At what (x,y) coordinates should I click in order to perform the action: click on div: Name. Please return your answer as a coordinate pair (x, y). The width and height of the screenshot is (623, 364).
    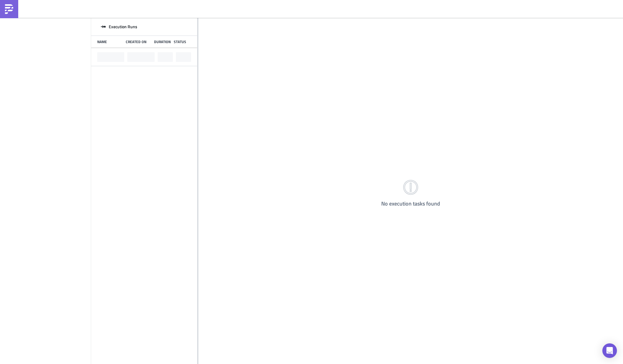
    Looking at the image, I should click on (110, 41).